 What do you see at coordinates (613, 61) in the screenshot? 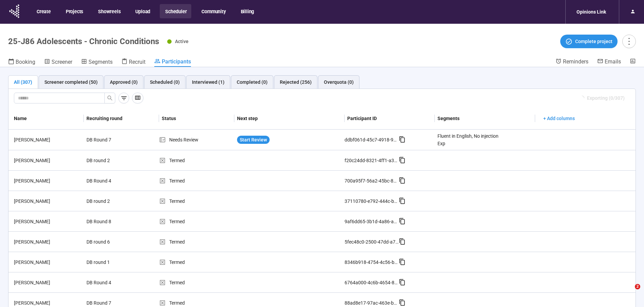
I see `span: Emails` at bounding box center [613, 61].